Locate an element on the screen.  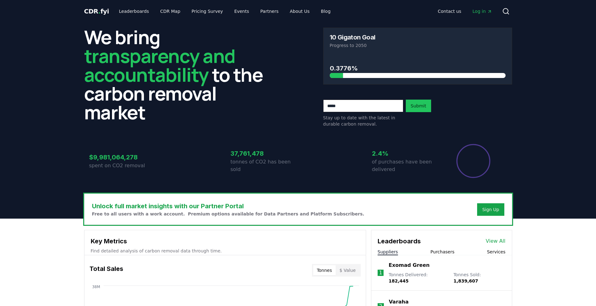
a: About Us is located at coordinates (299, 11).